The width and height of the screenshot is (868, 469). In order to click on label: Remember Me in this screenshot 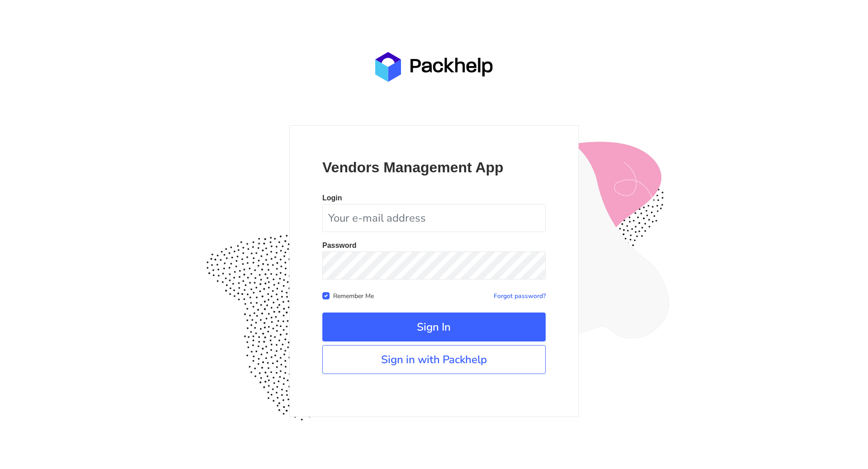, I will do `click(354, 295)`.